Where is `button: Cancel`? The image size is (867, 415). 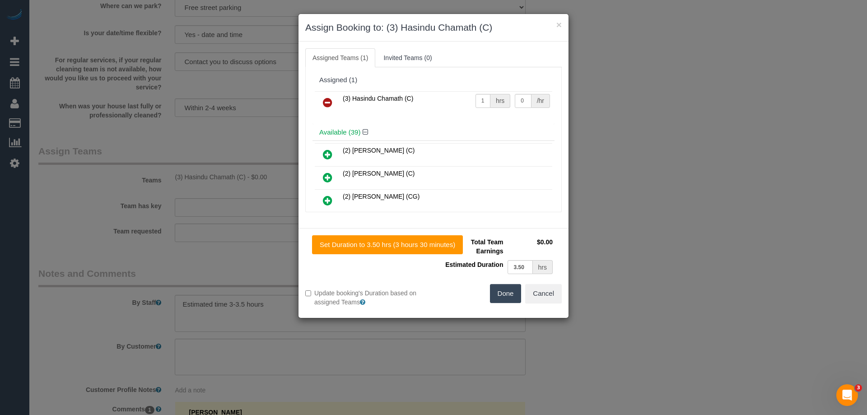 button: Cancel is located at coordinates (543, 293).